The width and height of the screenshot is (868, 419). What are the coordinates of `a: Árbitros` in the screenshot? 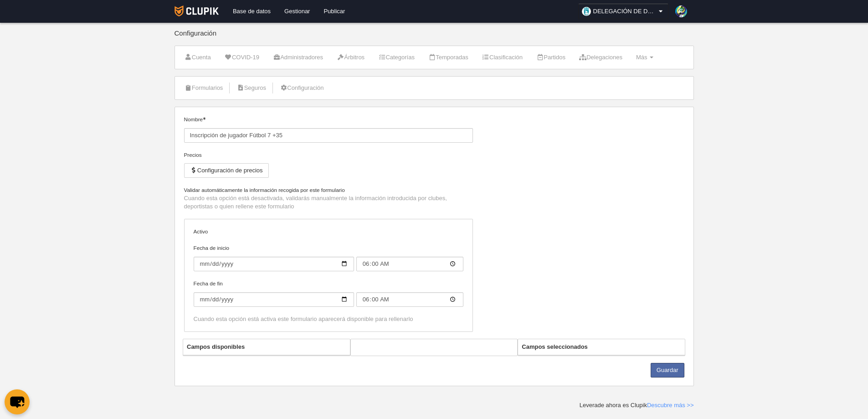 It's located at (350, 57).